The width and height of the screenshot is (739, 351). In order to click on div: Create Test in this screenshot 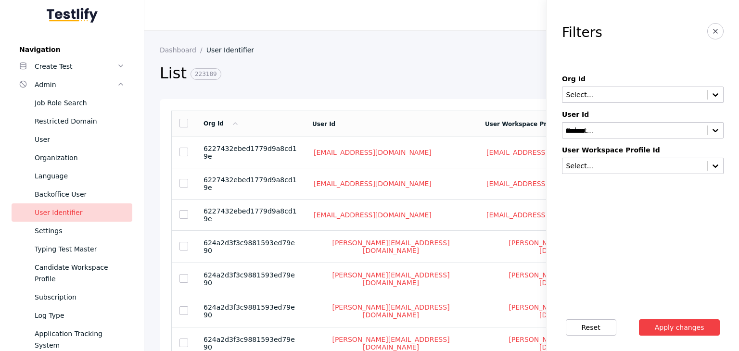, I will do `click(76, 66)`.